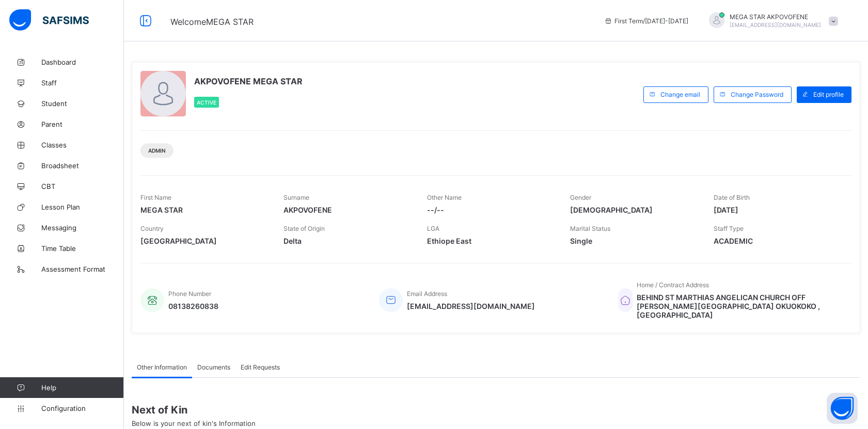  I want to click on span: Active, so click(207, 102).